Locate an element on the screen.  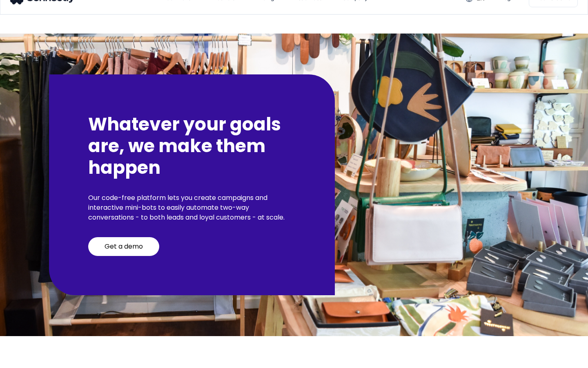
p: Our code-free platform lets you create campaigns and interactive mini-bots to easily automate two... is located at coordinates (192, 208).